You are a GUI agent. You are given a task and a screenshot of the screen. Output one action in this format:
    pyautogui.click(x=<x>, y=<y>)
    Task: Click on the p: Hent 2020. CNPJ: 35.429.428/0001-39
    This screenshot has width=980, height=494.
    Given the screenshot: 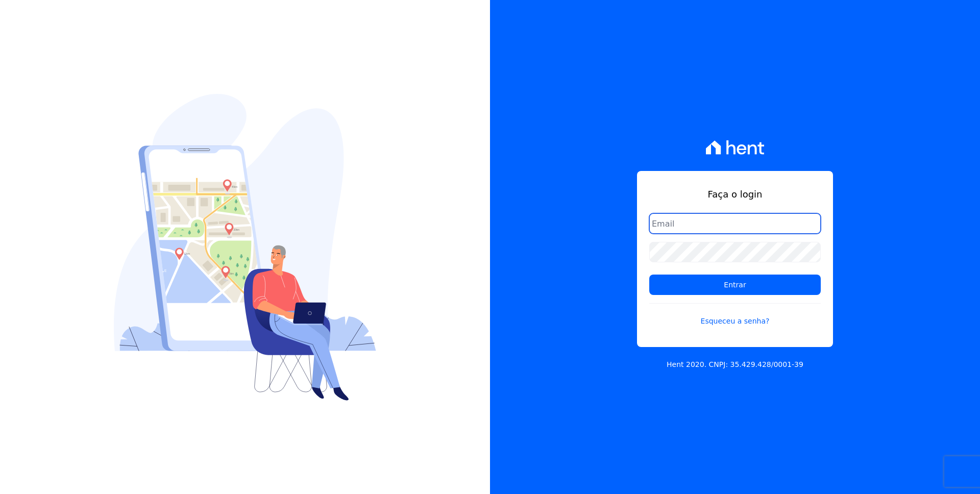 What is the action you would take?
    pyautogui.click(x=734, y=365)
    